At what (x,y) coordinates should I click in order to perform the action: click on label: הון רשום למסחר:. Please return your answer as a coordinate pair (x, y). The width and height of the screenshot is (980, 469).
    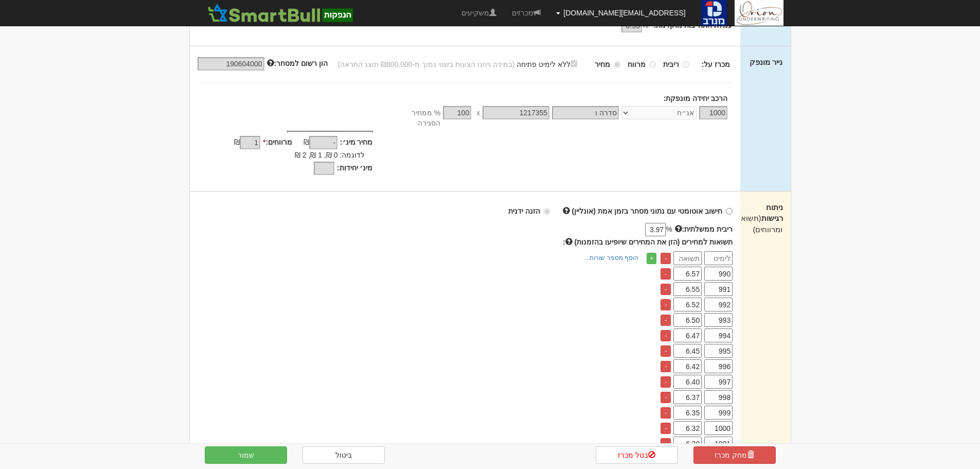
    Looking at the image, I should click on (297, 63).